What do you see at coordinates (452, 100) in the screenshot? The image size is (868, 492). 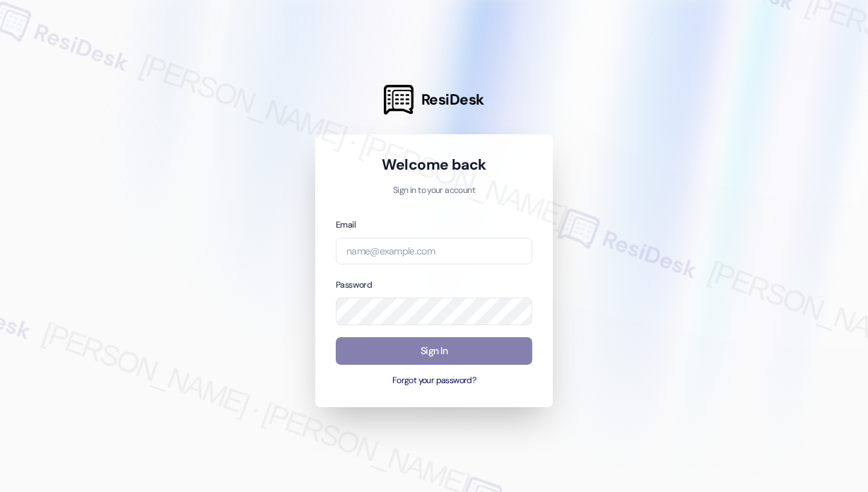 I see `span: ResiDesk` at bounding box center [452, 100].